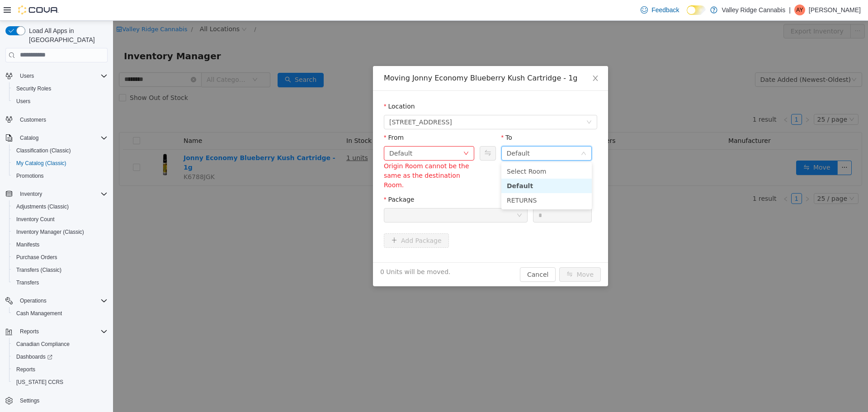 The height and width of the screenshot is (412, 868). I want to click on span: AY, so click(799, 10).